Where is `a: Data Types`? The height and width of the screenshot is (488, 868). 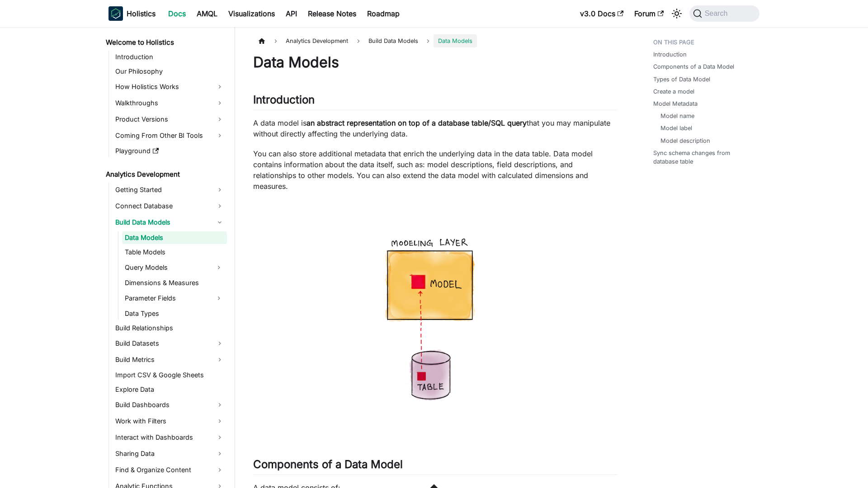 a: Data Types is located at coordinates (175, 313).